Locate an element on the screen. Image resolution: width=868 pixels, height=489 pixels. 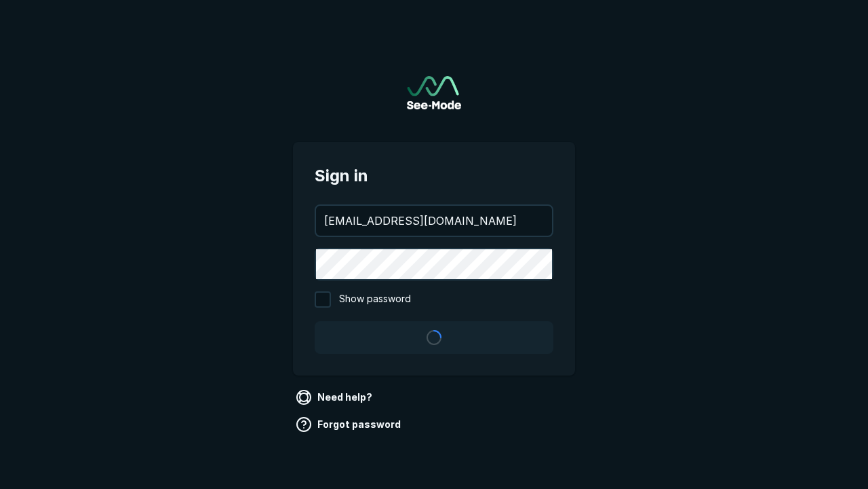
input: your@email.com is located at coordinates (434, 221).